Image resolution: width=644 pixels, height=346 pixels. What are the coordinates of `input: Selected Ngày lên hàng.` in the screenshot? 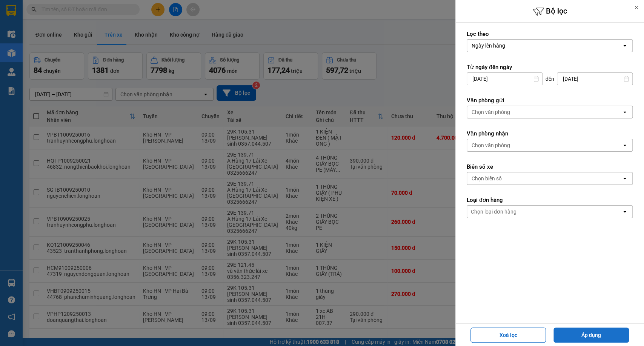 It's located at (506, 46).